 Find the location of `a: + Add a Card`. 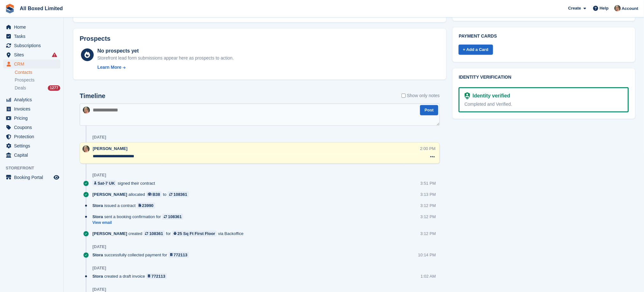

a: + Add a Card is located at coordinates (476, 50).